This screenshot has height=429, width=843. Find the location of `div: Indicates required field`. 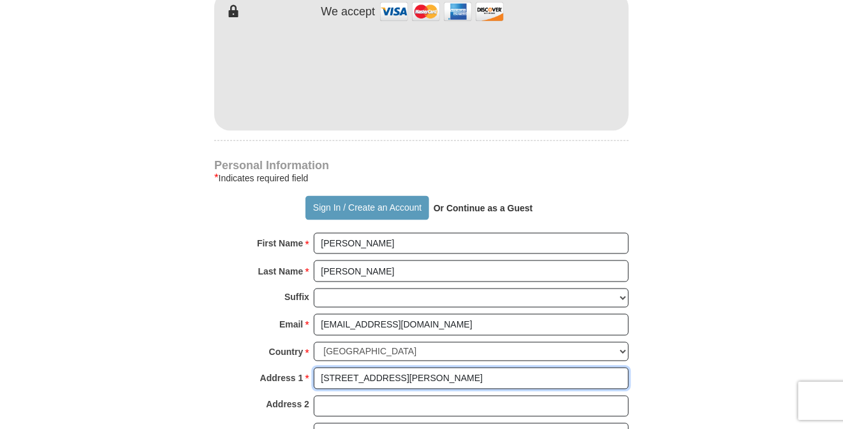

div: Indicates required field is located at coordinates (422, 178).